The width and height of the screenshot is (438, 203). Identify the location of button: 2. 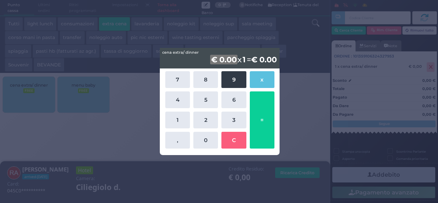
(206, 120).